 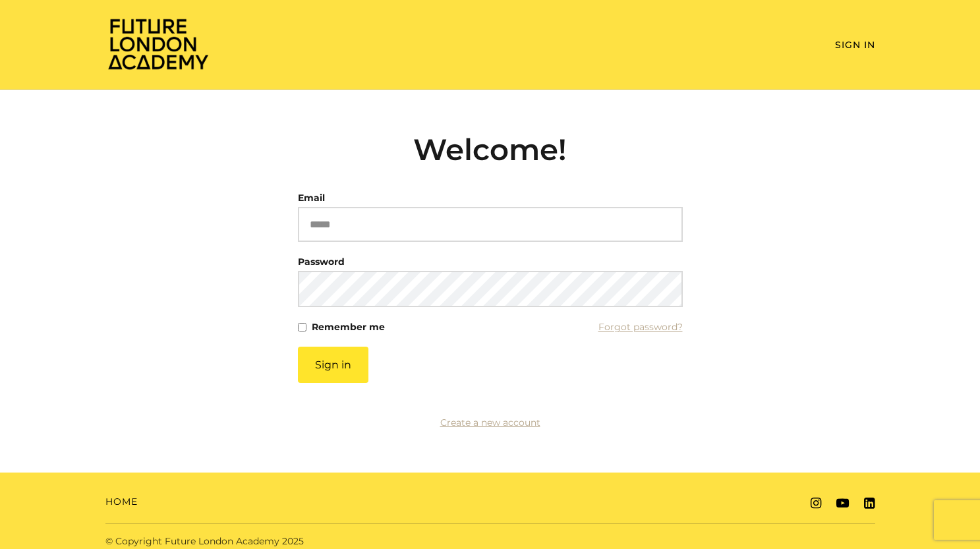 I want to click on button: Sign in, so click(x=333, y=364).